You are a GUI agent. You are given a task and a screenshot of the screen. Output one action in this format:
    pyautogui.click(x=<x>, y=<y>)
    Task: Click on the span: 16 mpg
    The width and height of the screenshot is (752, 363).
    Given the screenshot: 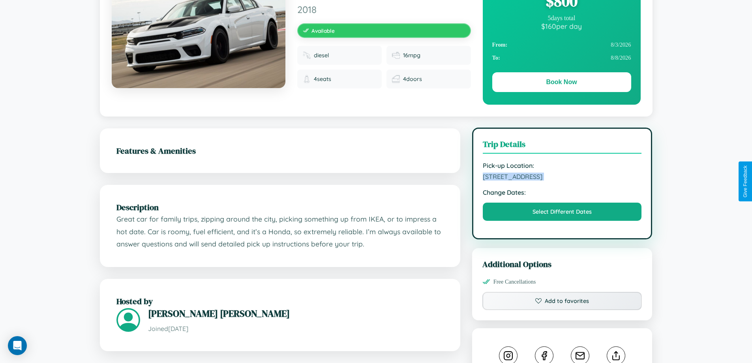 What is the action you would take?
    pyautogui.click(x=412, y=55)
    